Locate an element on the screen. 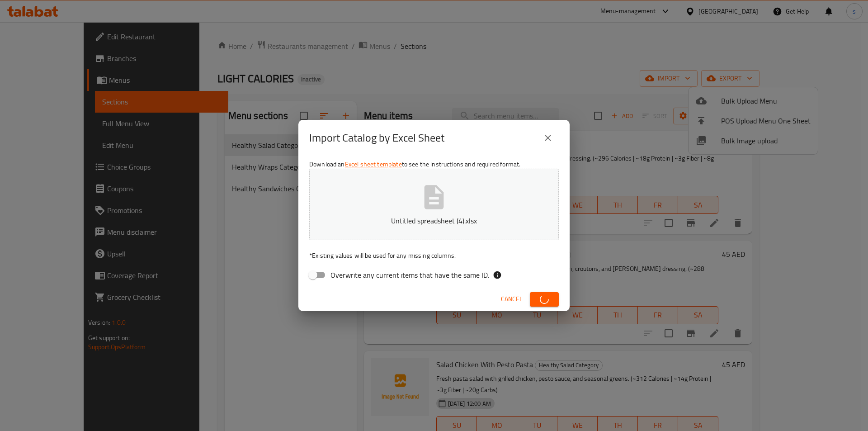  button: Untitled spreadsheet (4).xlsx is located at coordinates (434, 205).